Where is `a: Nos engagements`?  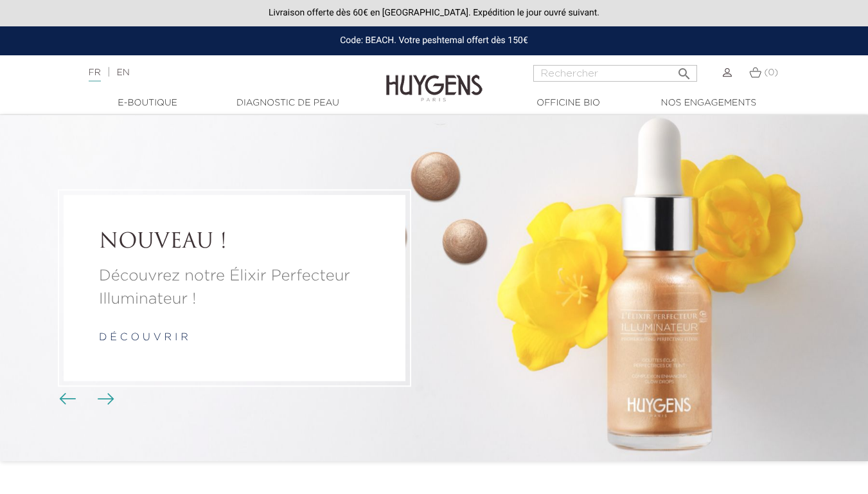 a: Nos engagements is located at coordinates (709, 103).